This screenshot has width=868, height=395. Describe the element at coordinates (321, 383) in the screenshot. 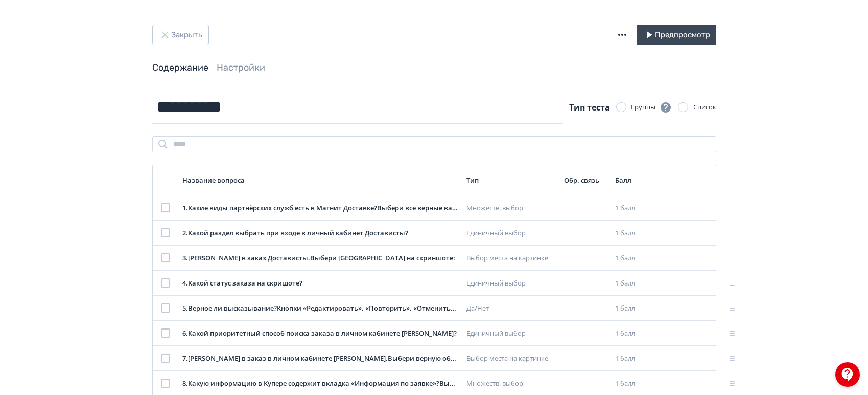

I see `div: 8 . Какую информацию в Купере содержит вкладка «Информация по заявке»?Выбери все верные варианты:` at that location.